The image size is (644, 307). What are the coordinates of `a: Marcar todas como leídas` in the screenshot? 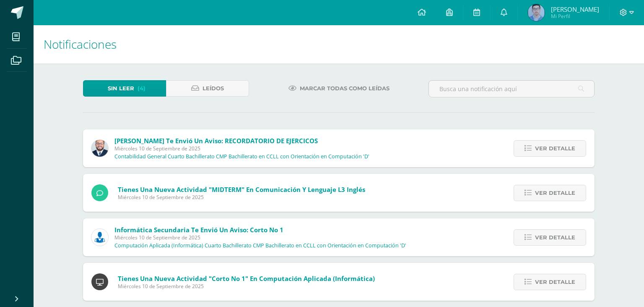 It's located at (339, 88).